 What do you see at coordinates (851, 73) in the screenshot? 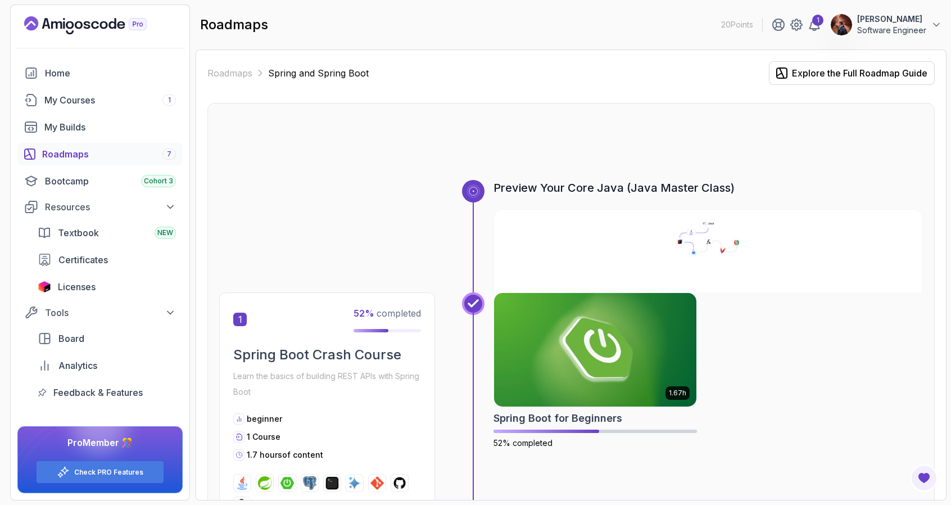
I see `a: Explore the Full Roadmap Guide` at bounding box center [851, 73].